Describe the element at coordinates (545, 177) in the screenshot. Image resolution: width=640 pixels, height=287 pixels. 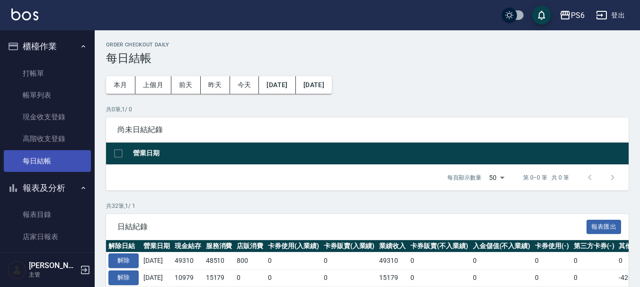
I see `p: 第 0–0 筆 共 0 筆` at that location.